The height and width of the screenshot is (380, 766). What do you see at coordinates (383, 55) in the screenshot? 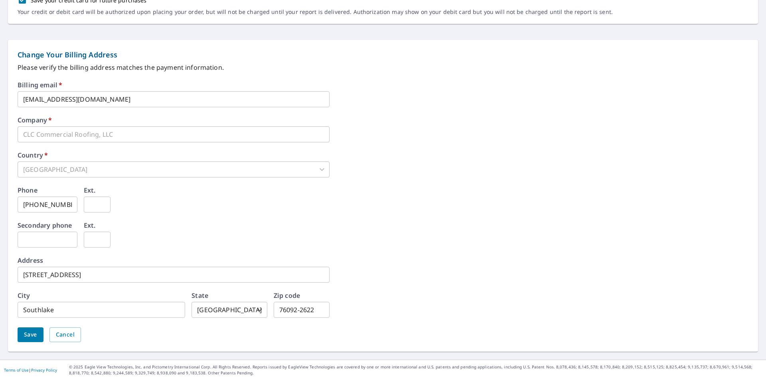
I see `p: Change Your Billing Address` at bounding box center [383, 55].